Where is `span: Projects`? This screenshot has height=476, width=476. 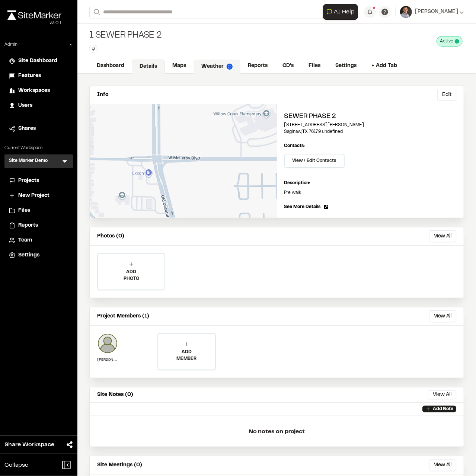 span: Projects is located at coordinates (29, 181).